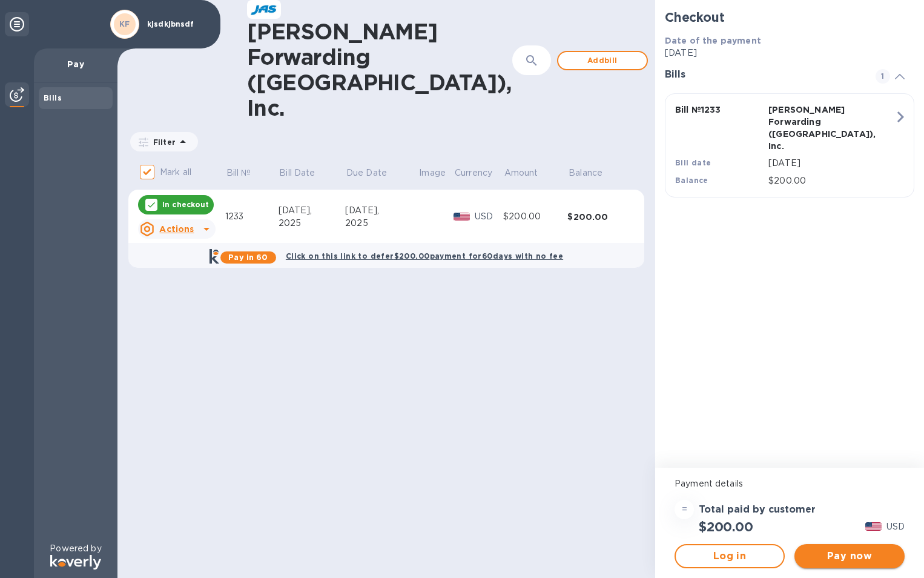  What do you see at coordinates (248, 257) in the screenshot?
I see `b: Pay in 60` at bounding box center [248, 257].